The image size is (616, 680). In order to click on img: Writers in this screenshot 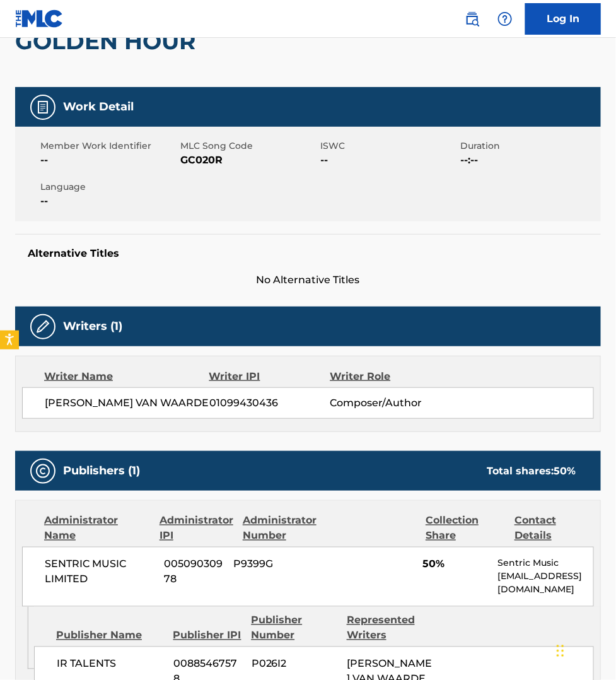, I will do `click(43, 327)`.